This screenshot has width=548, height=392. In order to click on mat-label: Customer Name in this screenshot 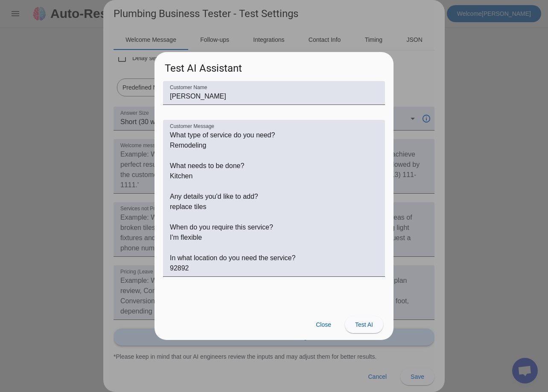, I will do `click(188, 88)`.